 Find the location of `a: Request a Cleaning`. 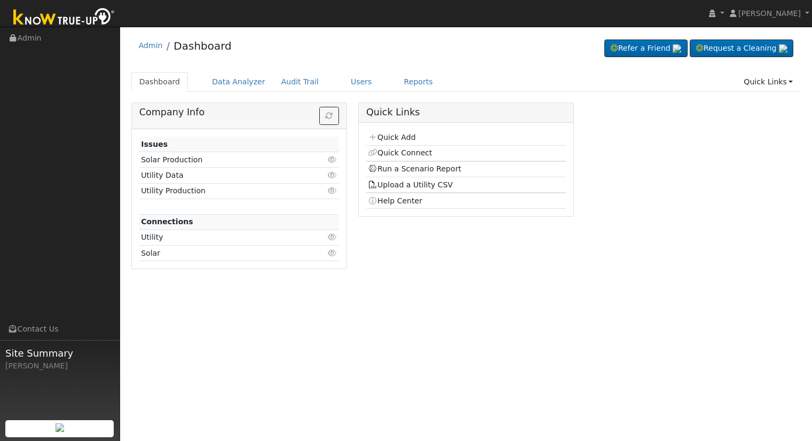

a: Request a Cleaning is located at coordinates (742, 49).